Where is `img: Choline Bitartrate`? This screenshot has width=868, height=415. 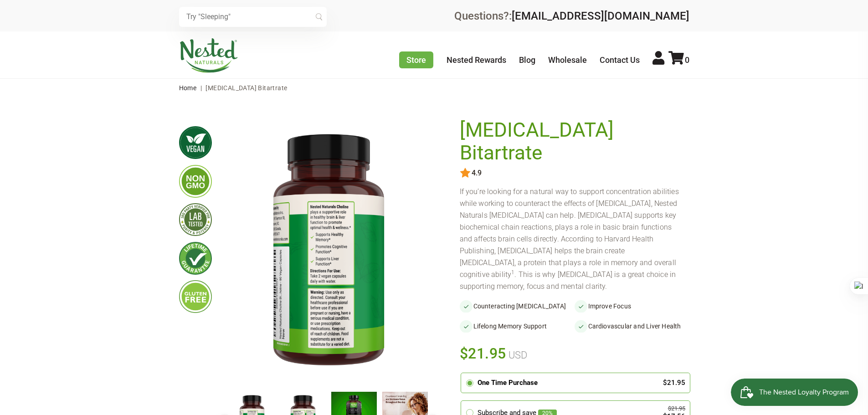 img: Choline Bitartrate is located at coordinates (329, 251).